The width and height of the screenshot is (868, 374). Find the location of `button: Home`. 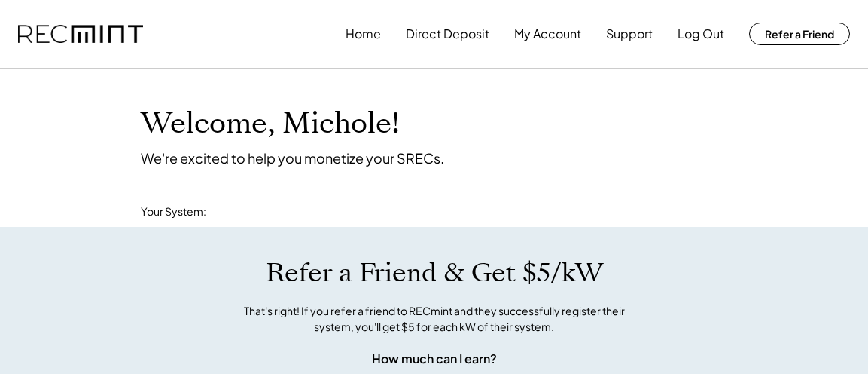

button: Home is located at coordinates (363, 34).